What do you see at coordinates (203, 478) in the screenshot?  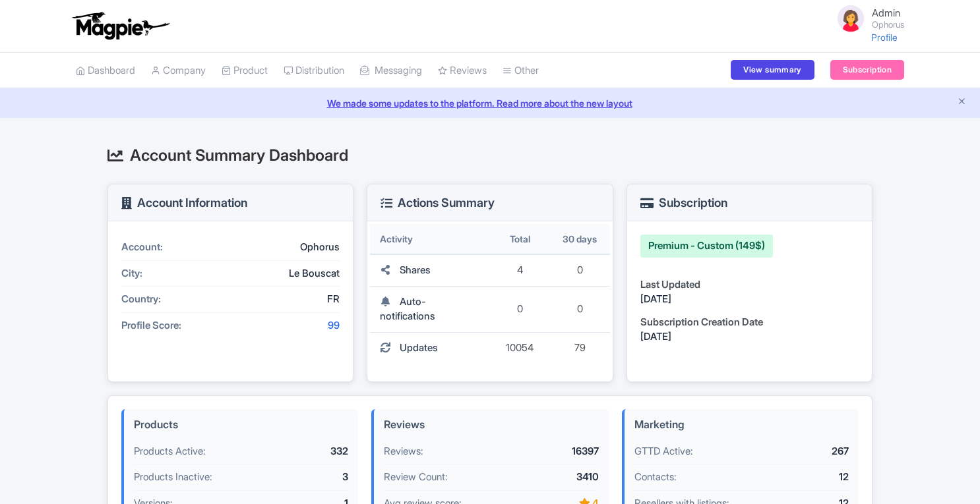 I see `div: Products Inactive:` at bounding box center [203, 478].